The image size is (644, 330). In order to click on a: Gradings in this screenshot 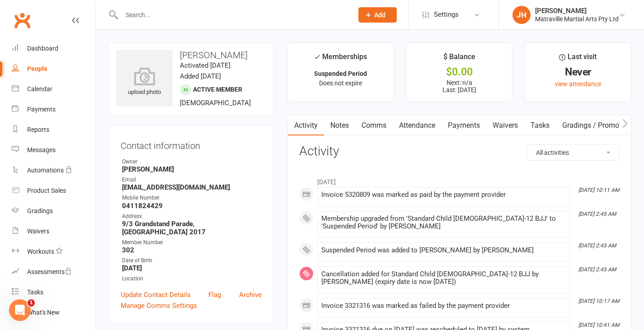, I will do `click(53, 211)`.